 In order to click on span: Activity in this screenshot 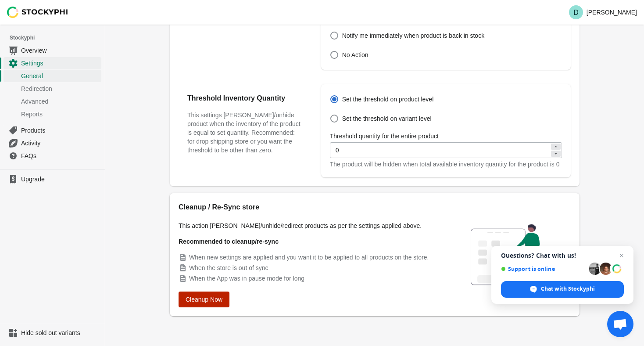, I will do `click(60, 143)`.